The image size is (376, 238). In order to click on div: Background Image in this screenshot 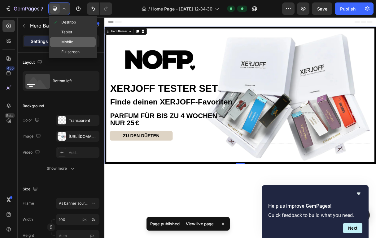, I will do `click(186, 107)`.